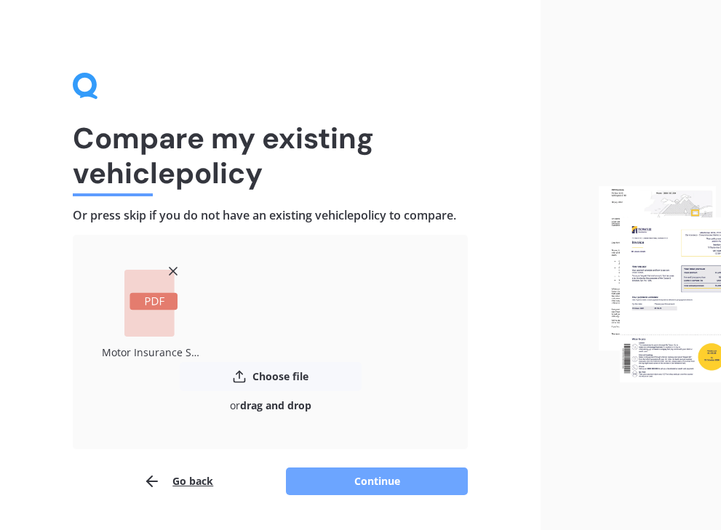 The width and height of the screenshot is (721, 530). I want to click on button: Continue, so click(377, 481).